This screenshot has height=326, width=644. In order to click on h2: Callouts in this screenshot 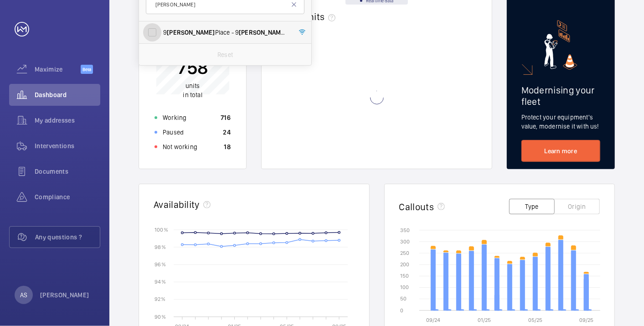, I will do `click(417, 207)`.